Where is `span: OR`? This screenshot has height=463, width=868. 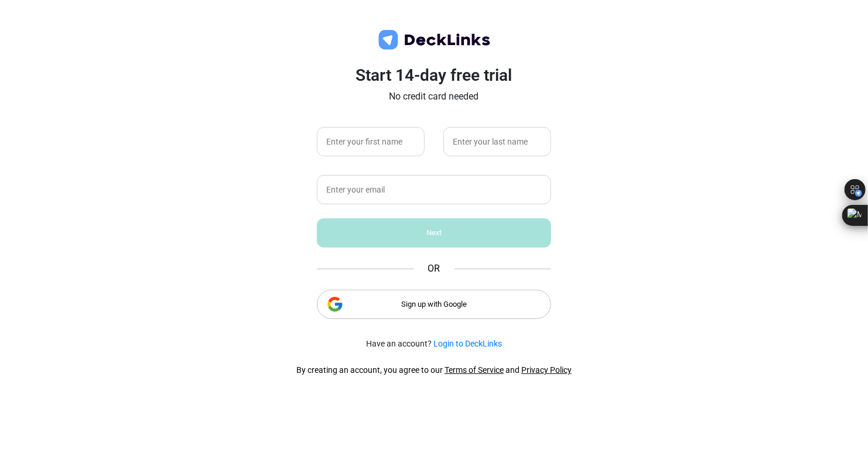
span: OR is located at coordinates (434, 269).